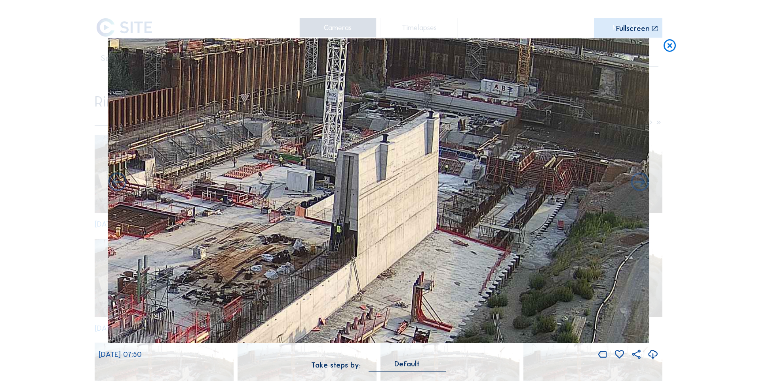  I want to click on div: Fullscreen, so click(632, 29).